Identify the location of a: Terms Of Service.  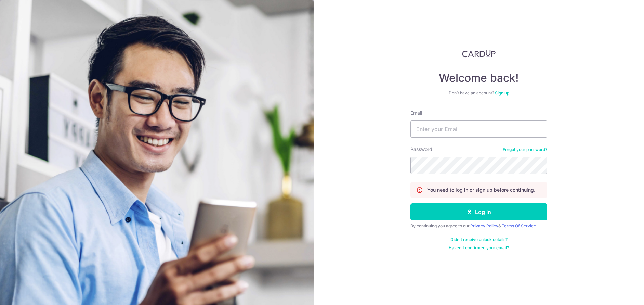
(519, 225).